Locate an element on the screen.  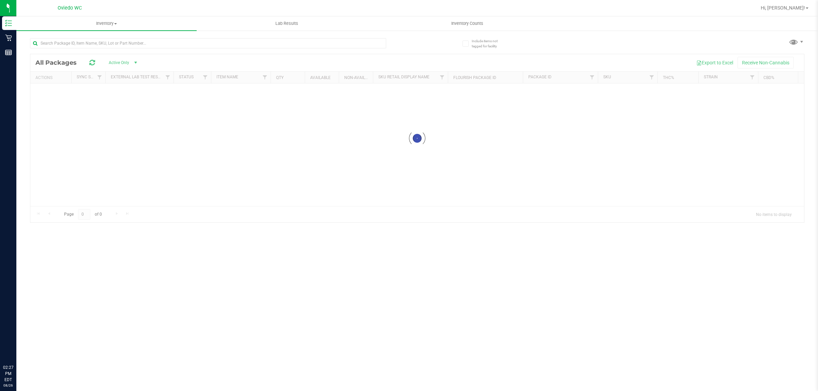
inline-svg: Inventory is located at coordinates (9, 23).